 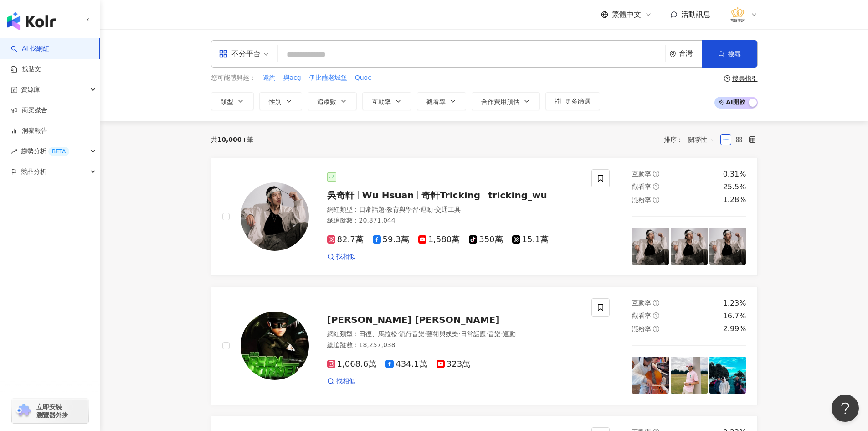 I want to click on span: 奇軒Tricking, so click(x=451, y=195).